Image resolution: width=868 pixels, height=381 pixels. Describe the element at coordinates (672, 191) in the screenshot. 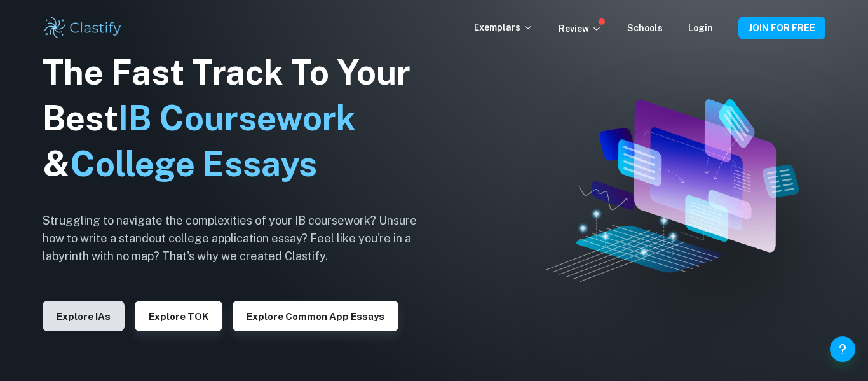

I see `img: Clastify hero` at that location.